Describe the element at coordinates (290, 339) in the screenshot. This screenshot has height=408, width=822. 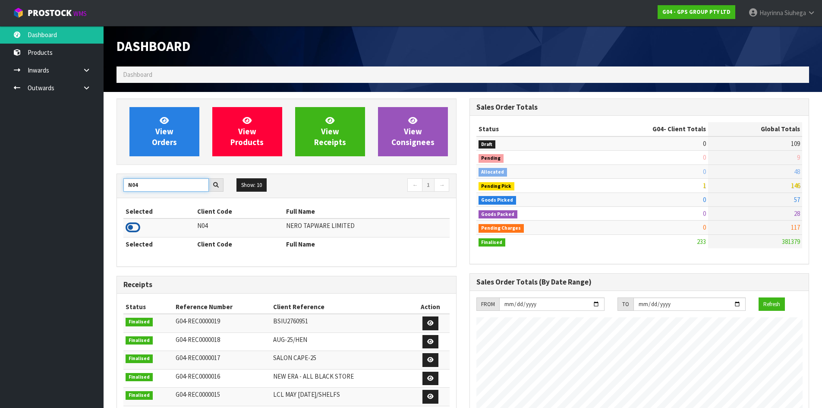
I see `span: AUG-25/HEN` at that location.